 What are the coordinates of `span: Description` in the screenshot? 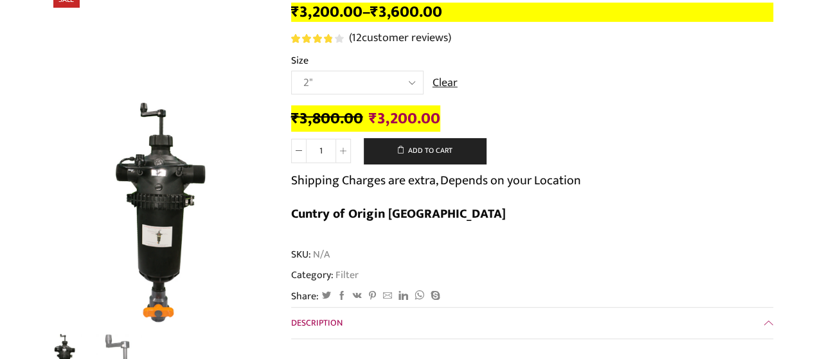 It's located at (317, 323).